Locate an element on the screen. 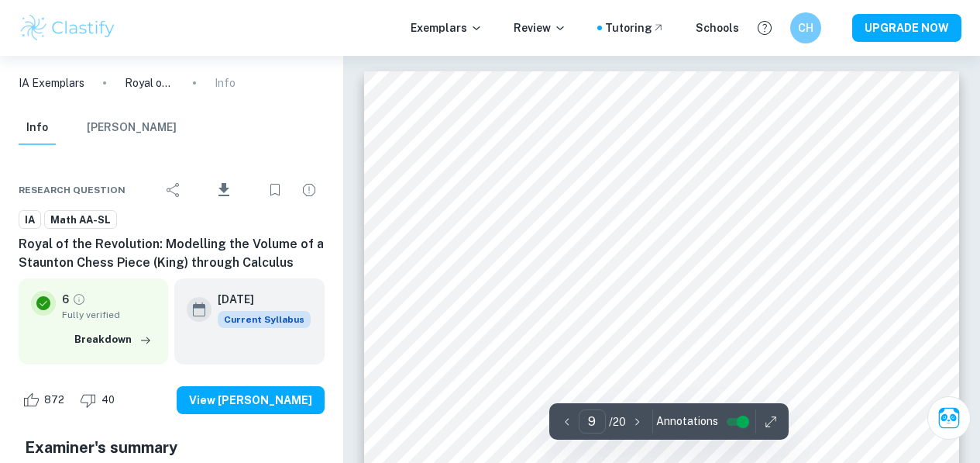 This screenshot has height=463, width=980. a: Math AA-SL is located at coordinates (81, 219).